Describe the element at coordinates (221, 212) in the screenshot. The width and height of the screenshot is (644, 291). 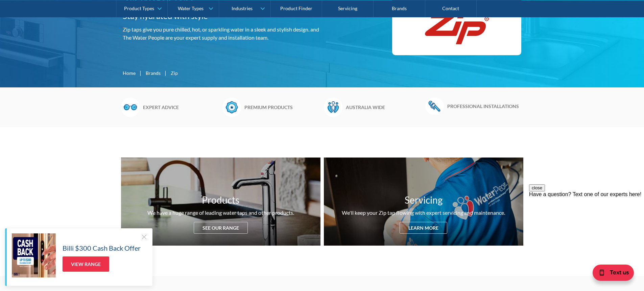
I see `div: We have a huge range of leading water taps and other products.` at that location.